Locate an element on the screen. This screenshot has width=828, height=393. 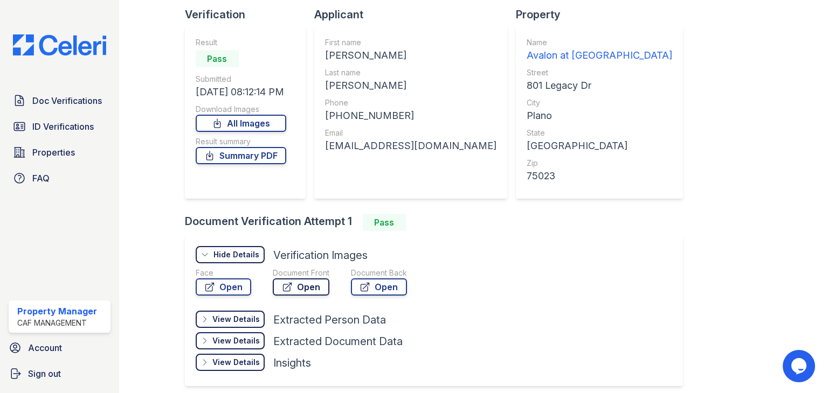
div: City is located at coordinates (599, 103).